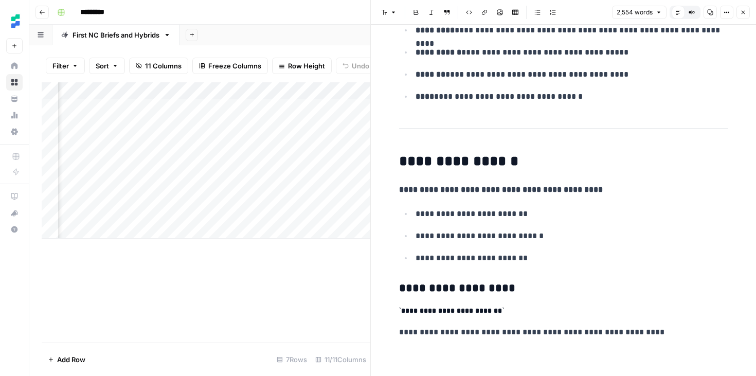 This screenshot has height=376, width=756. Describe the element at coordinates (65, 66) in the screenshot. I see `button: Filter` at that location.